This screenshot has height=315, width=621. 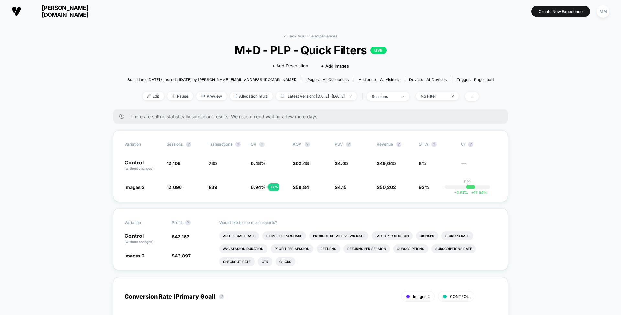 I want to click on span: 43,897, so click(x=182, y=256).